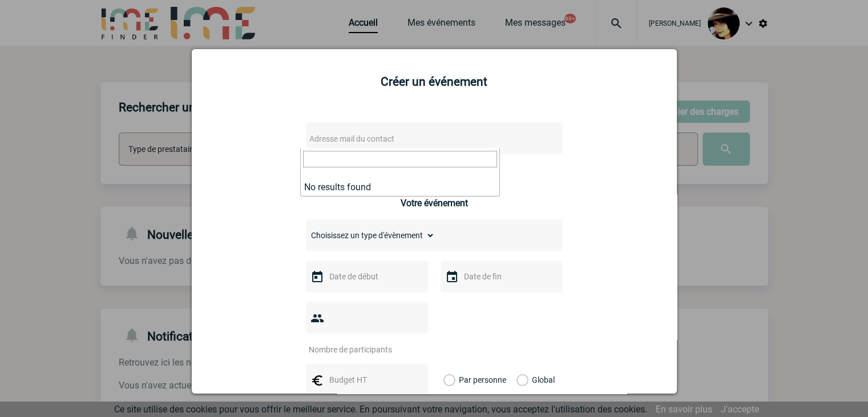 The height and width of the screenshot is (417, 868). What do you see at coordinates (520, 379) in the screenshot?
I see `label: Global` at bounding box center [520, 379].